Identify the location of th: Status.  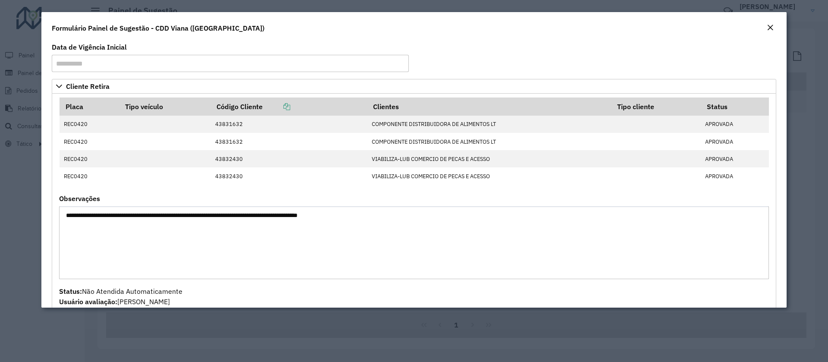
(735, 107).